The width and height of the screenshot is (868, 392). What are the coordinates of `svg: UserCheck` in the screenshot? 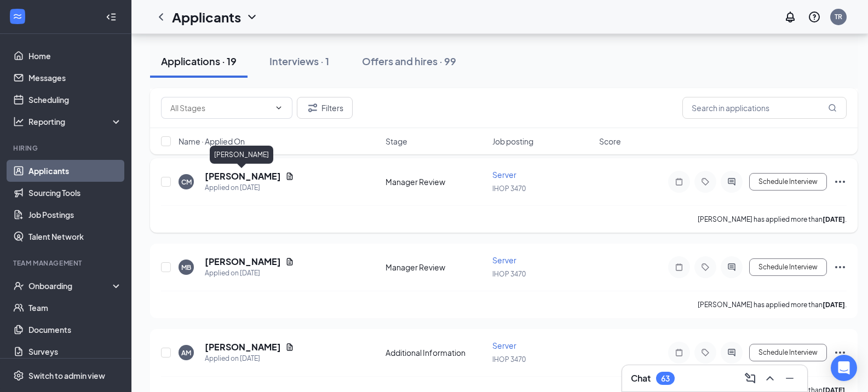 It's located at (19, 286).